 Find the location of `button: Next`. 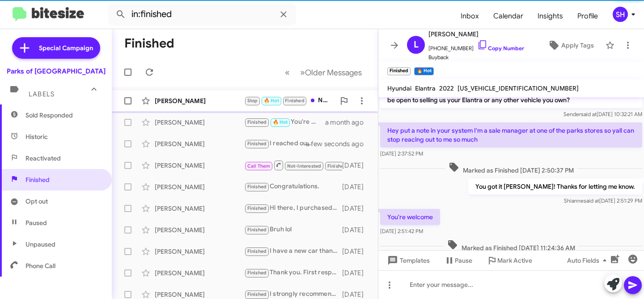

button: Next is located at coordinates (331, 72).